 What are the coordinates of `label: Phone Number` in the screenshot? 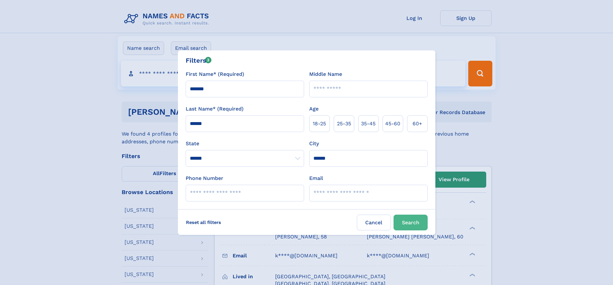 It's located at (204, 178).